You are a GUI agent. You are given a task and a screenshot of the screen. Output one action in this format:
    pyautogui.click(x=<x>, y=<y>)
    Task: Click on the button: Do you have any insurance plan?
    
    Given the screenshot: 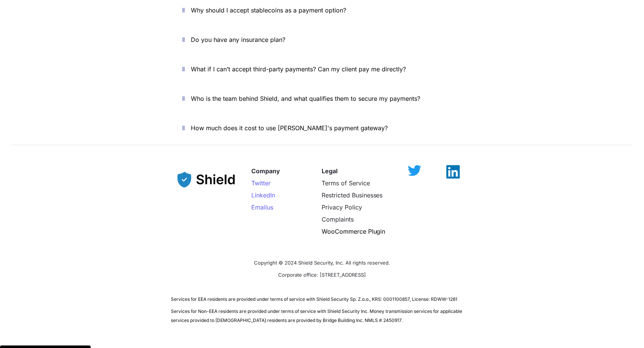 What is the action you would take?
    pyautogui.click(x=322, y=40)
    